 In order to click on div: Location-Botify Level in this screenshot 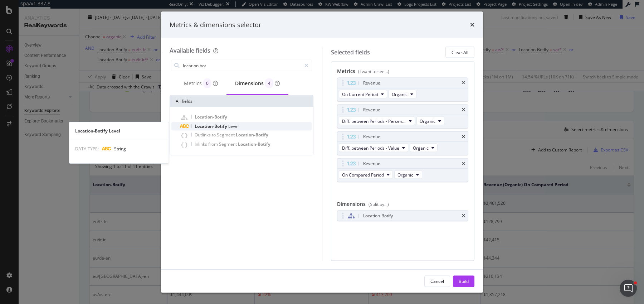, I will do `click(119, 131)`.